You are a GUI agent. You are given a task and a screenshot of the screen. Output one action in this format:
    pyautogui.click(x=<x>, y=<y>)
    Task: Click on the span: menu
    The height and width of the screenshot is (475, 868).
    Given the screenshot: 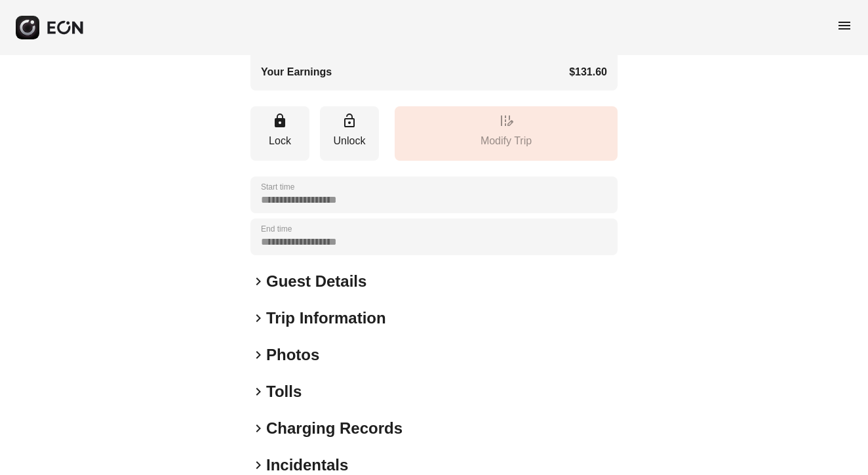 What is the action you would take?
    pyautogui.click(x=844, y=26)
    